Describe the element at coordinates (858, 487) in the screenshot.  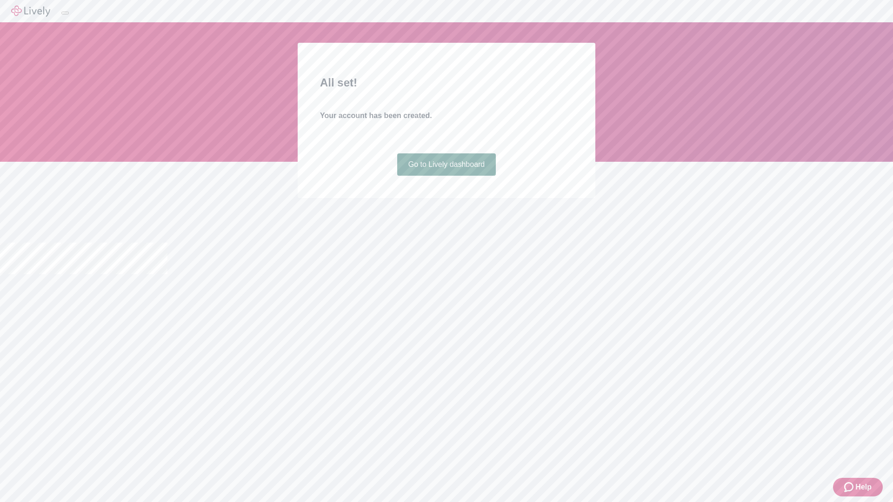
I see `button: Zendesk support iconHelp` at that location.